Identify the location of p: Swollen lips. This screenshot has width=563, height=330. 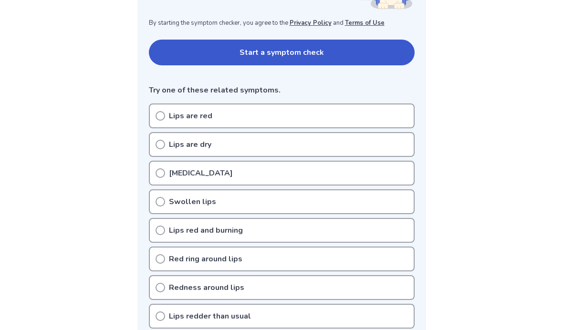
(192, 202).